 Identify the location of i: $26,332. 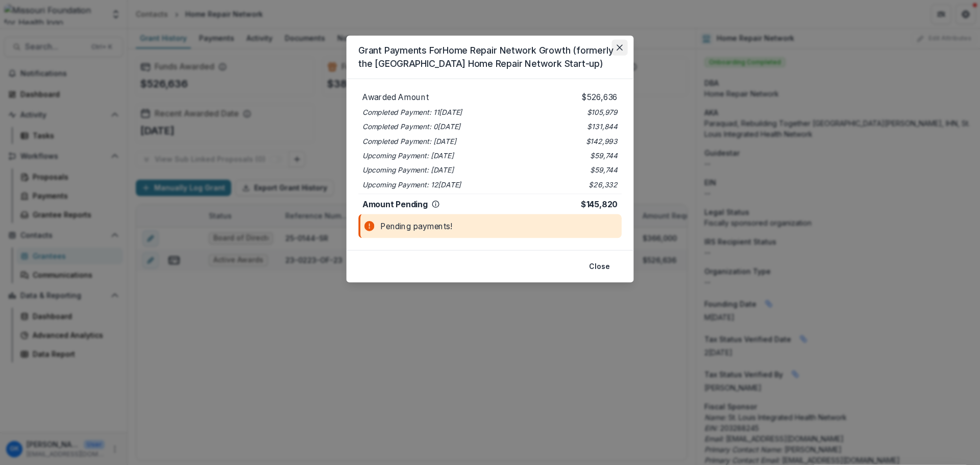
(603, 184).